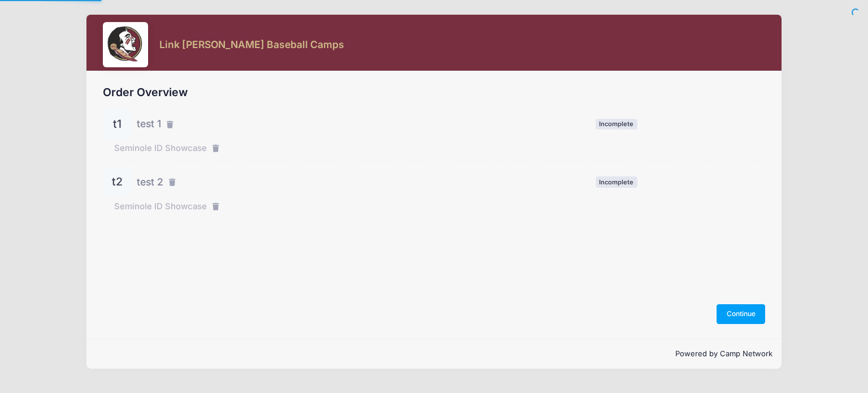 The width and height of the screenshot is (868, 393). Describe the element at coordinates (434, 354) in the screenshot. I see `p: Powered by Camp Network` at that location.